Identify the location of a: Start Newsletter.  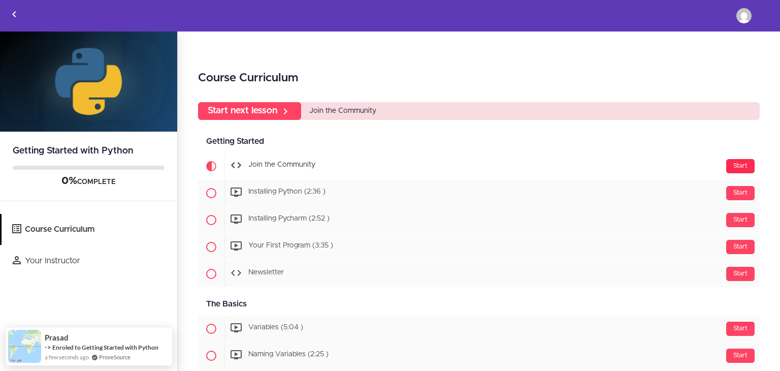
(479, 274).